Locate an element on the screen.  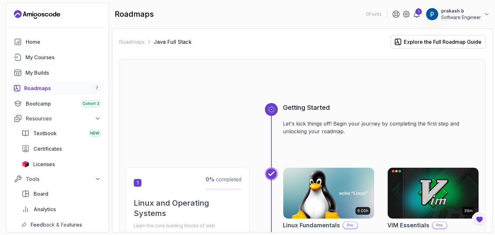
a: courses is located at coordinates (57, 57).